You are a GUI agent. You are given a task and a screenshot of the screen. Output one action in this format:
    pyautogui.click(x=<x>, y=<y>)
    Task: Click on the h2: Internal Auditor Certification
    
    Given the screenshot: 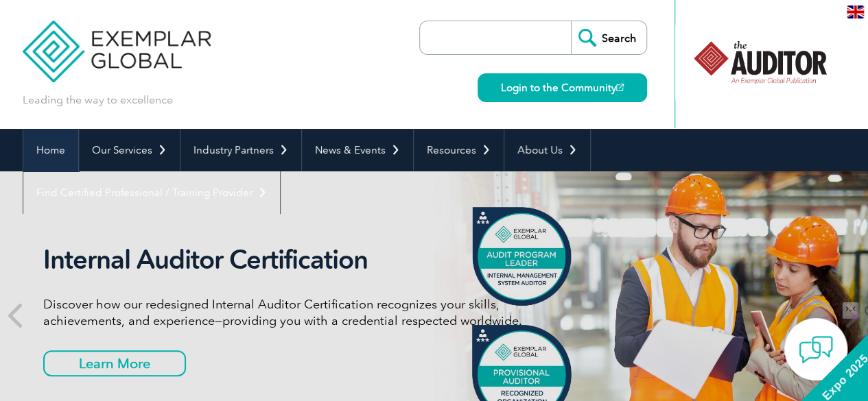 What is the action you would take?
    pyautogui.click(x=301, y=260)
    